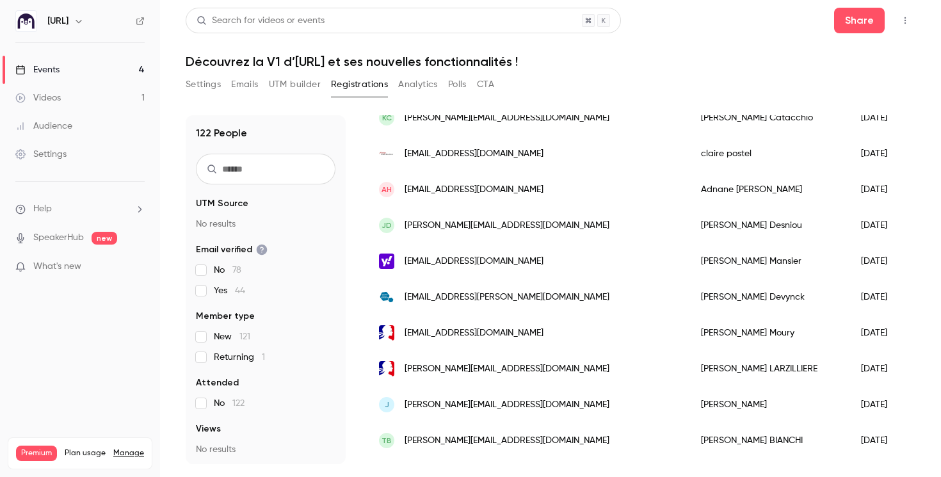 This screenshot has width=941, height=477. Describe the element at coordinates (260, 20) in the screenshot. I see `div: Search for videos or events` at that location.